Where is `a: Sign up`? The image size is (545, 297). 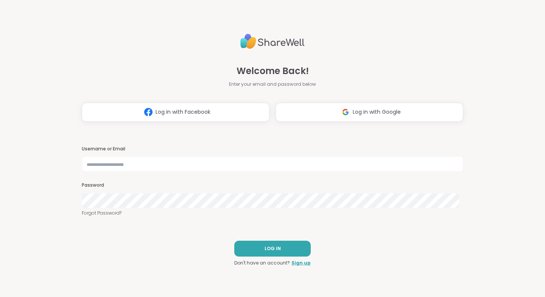 a: Sign up is located at coordinates (301, 263).